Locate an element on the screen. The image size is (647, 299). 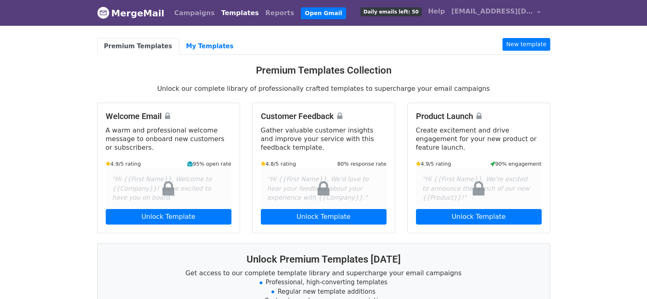
a: New template is located at coordinates (527, 44).